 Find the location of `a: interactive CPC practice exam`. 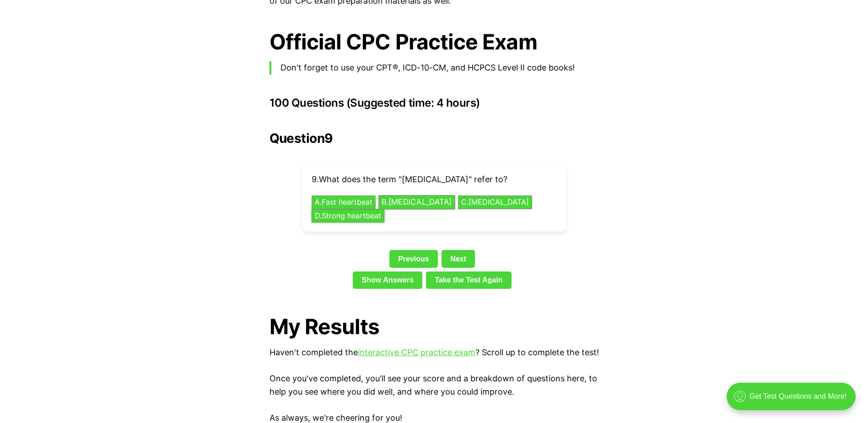

a: interactive CPC practice exam is located at coordinates (417, 352).